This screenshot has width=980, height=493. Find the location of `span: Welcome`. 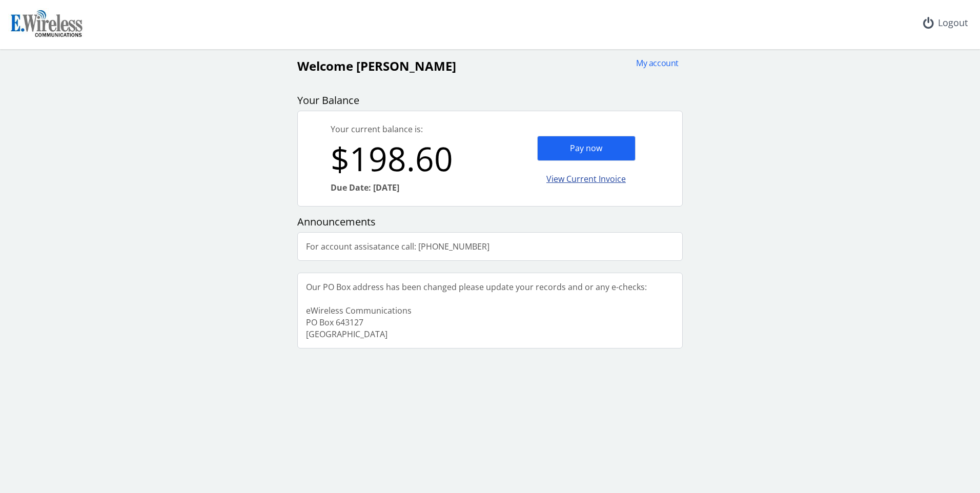

span: Welcome is located at coordinates (325, 66).